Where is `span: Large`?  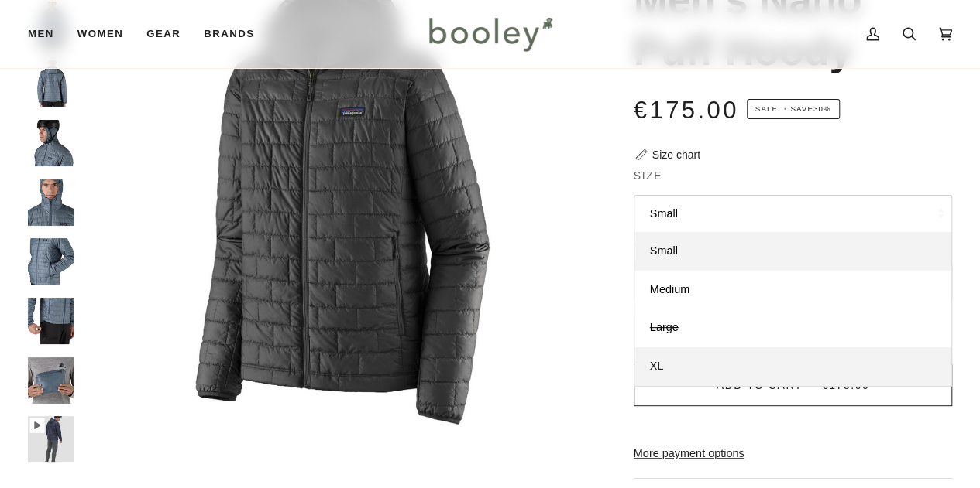 span: Large is located at coordinates (664, 327).